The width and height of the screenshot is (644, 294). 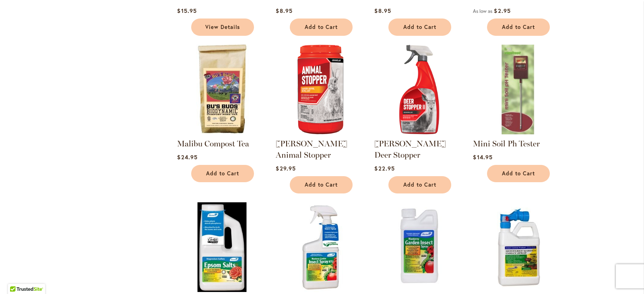 What do you see at coordinates (419, 89) in the screenshot?
I see `img: Messina Deer Stopper` at bounding box center [419, 89].